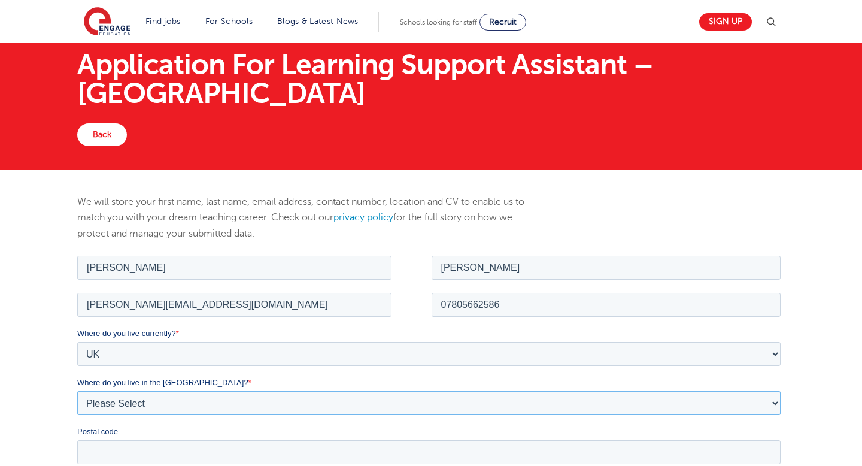 Image resolution: width=862 pixels, height=466 pixels. Describe the element at coordinates (438, 22) in the screenshot. I see `span: Schools looking for staff` at that location.